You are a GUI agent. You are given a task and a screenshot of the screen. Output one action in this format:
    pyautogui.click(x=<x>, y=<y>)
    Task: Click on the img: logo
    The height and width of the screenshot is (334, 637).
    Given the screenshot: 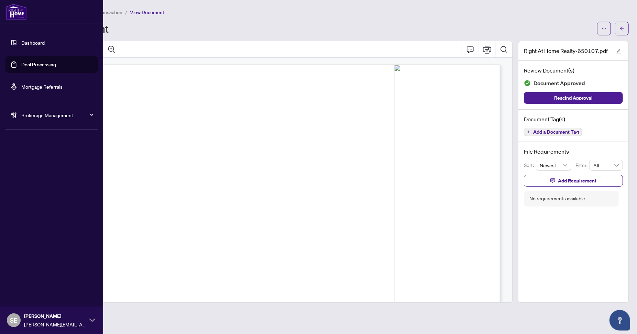 What is the action you would take?
    pyautogui.click(x=16, y=12)
    